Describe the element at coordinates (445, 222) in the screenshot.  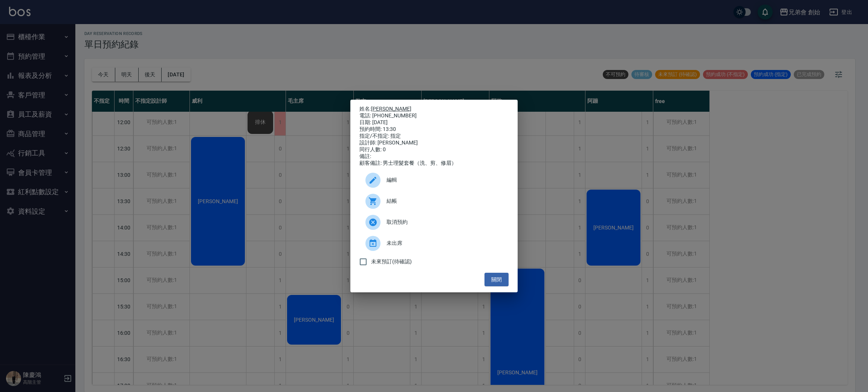
I see `span: 取消預約` at that location.